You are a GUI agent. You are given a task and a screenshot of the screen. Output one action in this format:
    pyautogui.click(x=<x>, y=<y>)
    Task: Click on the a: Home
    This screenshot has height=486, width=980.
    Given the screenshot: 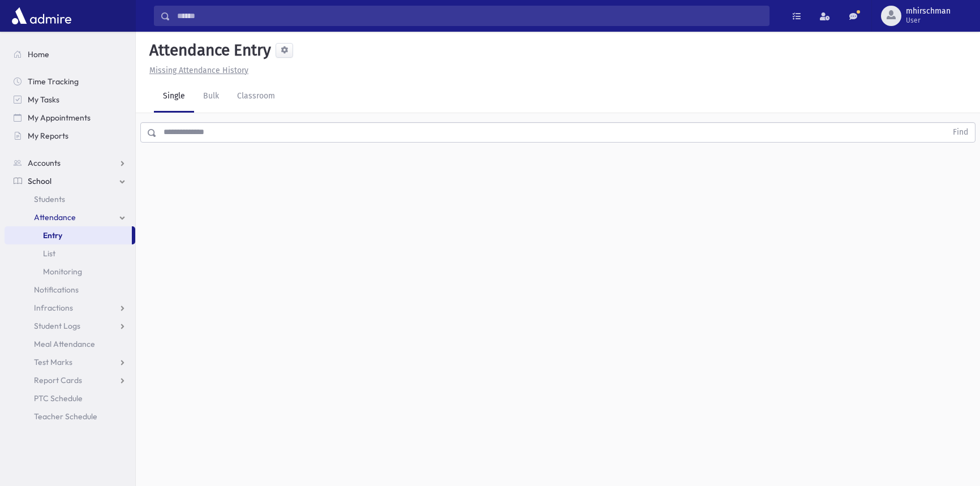 What is the action you would take?
    pyautogui.click(x=70, y=54)
    